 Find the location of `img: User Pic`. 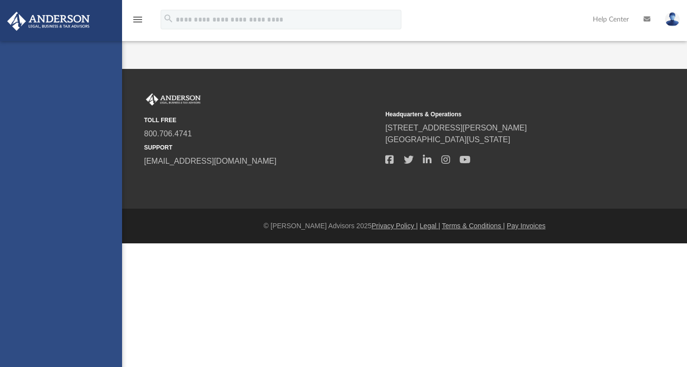

img: User Pic is located at coordinates (672, 19).